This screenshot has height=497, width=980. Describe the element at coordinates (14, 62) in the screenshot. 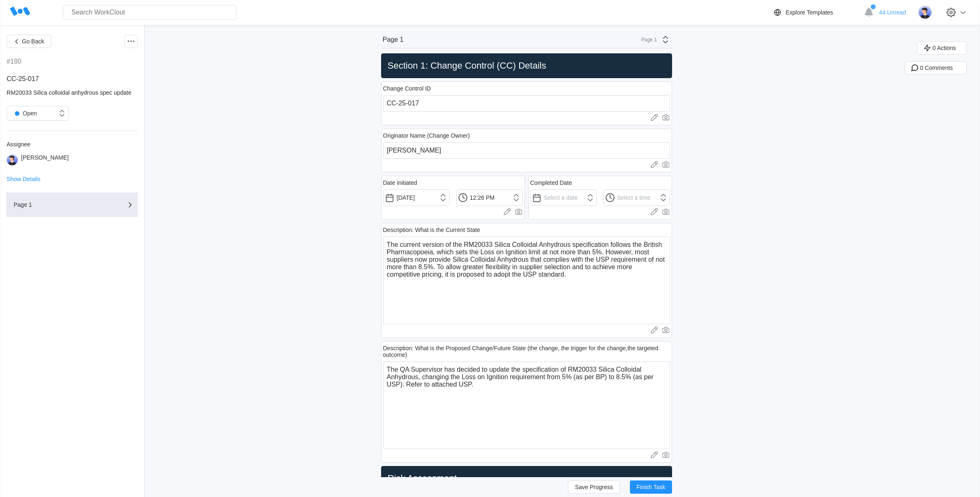

I see `div: #180` at that location.